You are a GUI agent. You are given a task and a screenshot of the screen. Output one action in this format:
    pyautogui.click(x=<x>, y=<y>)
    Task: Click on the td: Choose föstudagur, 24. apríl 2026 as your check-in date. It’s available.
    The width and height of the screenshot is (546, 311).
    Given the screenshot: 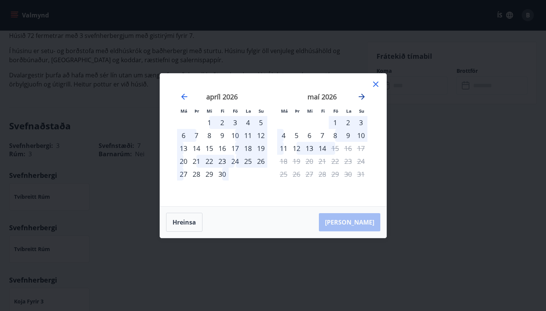 What is the action you would take?
    pyautogui.click(x=235, y=161)
    